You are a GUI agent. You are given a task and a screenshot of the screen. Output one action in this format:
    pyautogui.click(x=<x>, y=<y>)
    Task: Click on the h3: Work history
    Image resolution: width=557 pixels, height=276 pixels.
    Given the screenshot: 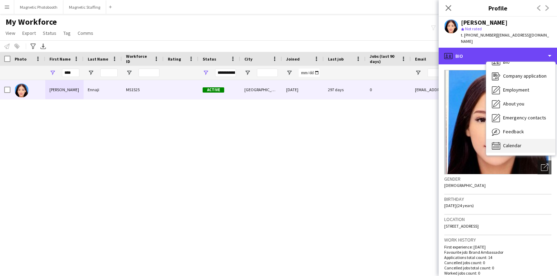 What is the action you would take?
    pyautogui.click(x=498, y=240)
    